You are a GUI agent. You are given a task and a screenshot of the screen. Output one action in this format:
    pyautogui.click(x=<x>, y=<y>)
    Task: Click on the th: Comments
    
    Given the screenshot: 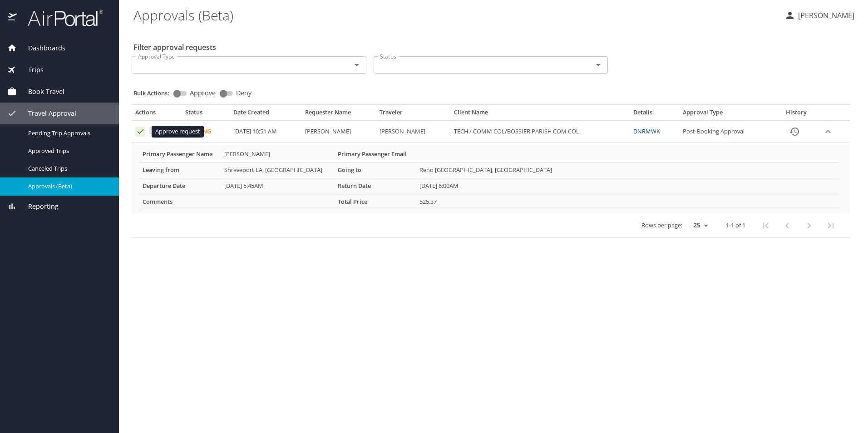 What is the action you would take?
    pyautogui.click(x=180, y=201)
    